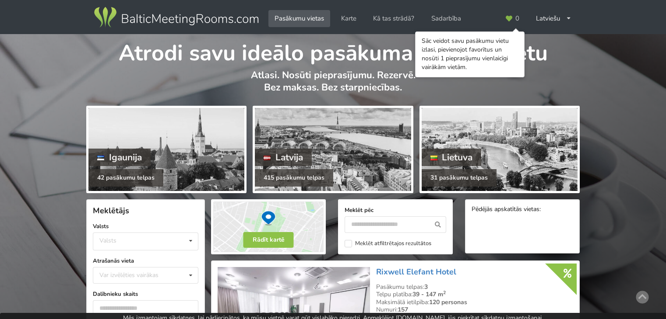 The width and height of the screenshot is (666, 319). What do you see at coordinates (416, 272) in the screenshot?
I see `a: Rixwell Elefant Hotel` at bounding box center [416, 272].